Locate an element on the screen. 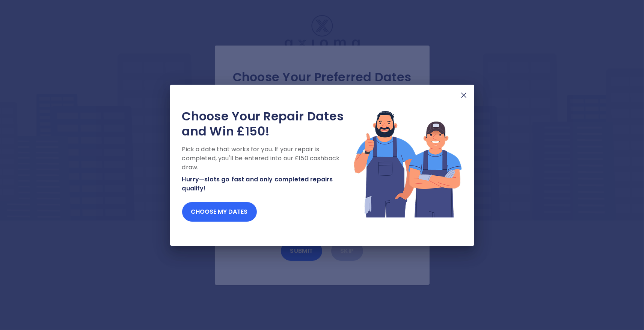 The height and width of the screenshot is (330, 644). img: X Mark is located at coordinates (464, 95).